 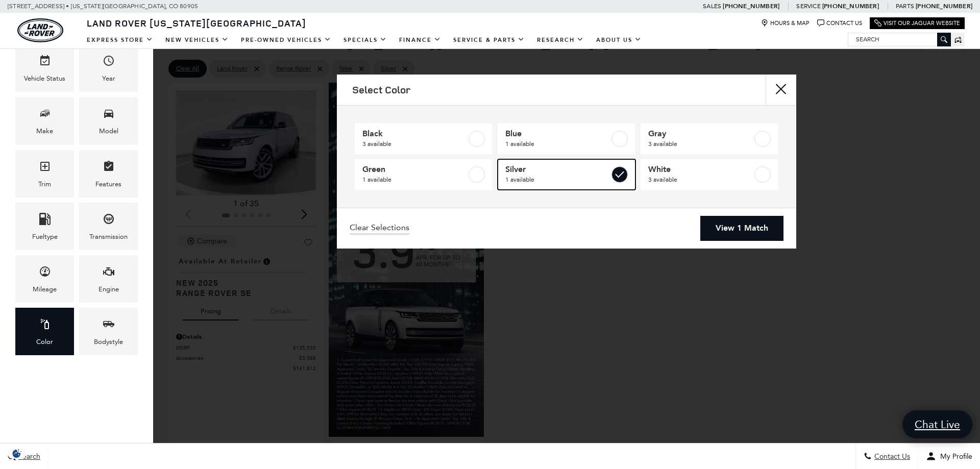 I want to click on img: Land Rover, so click(x=40, y=30).